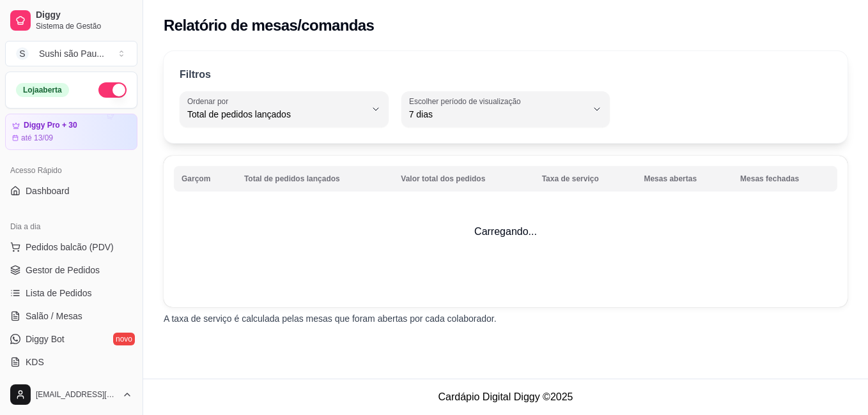 This screenshot has width=868, height=415. Describe the element at coordinates (71, 20) in the screenshot. I see `a: DiggySistema de Gestão` at that location.